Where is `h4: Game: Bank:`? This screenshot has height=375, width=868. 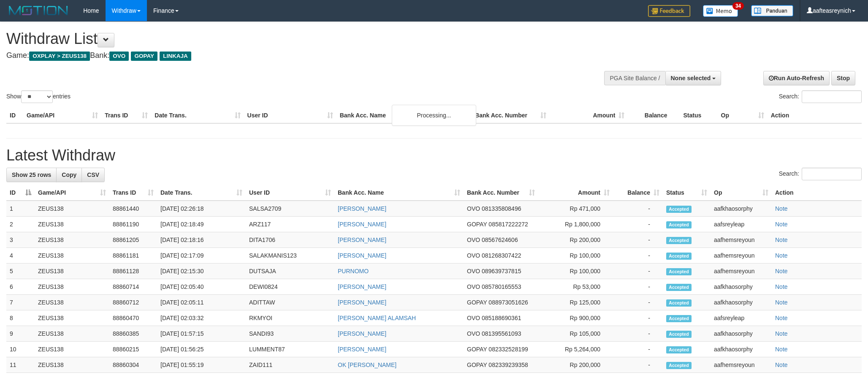 h4: Game: Bank: is located at coordinates (288, 56).